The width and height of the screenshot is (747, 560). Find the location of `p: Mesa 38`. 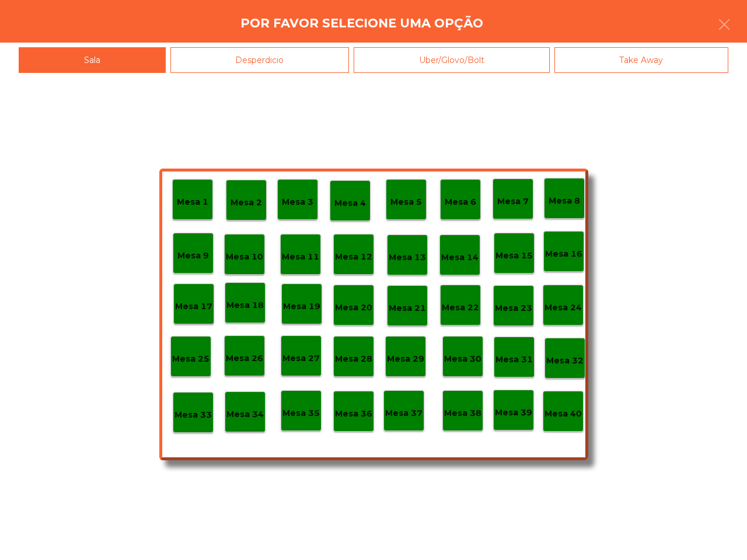

p: Mesa 38 is located at coordinates (463, 413).